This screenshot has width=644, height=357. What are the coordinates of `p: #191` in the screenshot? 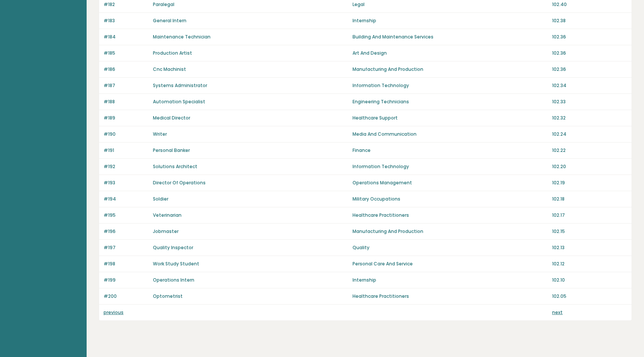 It's located at (126, 150).